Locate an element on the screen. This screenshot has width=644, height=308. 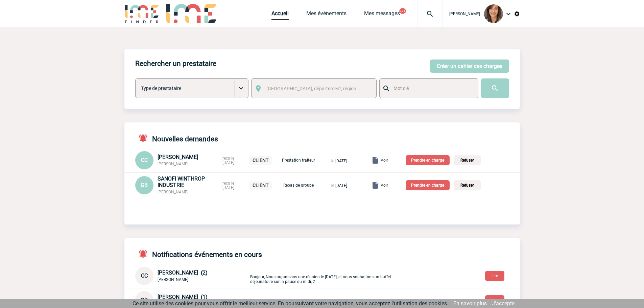
a: J'accepte is located at coordinates (503, 303).